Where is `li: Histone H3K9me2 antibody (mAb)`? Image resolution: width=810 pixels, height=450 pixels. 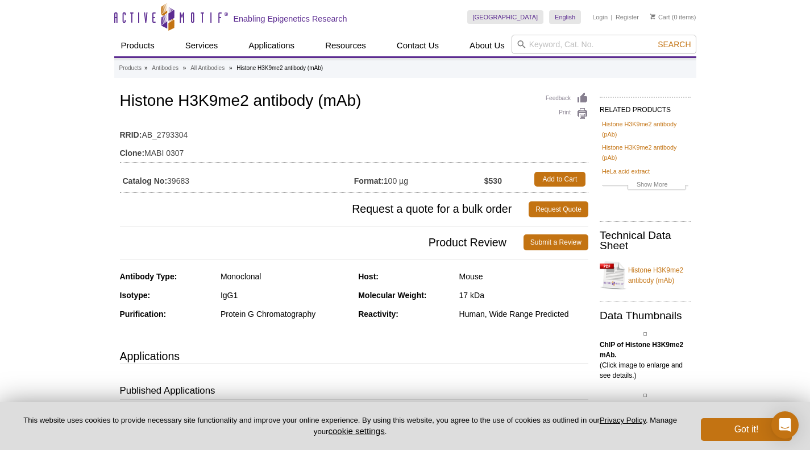 li: Histone H3K9me2 antibody (mAb) is located at coordinates (280, 68).